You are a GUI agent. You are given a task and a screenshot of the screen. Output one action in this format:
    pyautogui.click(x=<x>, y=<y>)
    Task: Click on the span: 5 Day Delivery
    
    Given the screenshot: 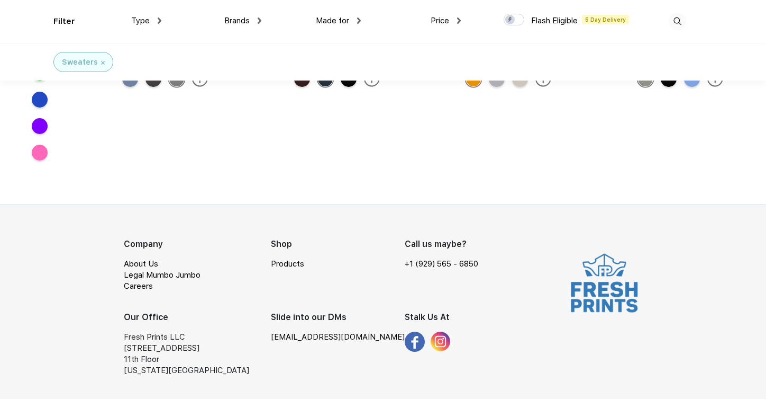 What is the action you would take?
    pyautogui.click(x=605, y=20)
    